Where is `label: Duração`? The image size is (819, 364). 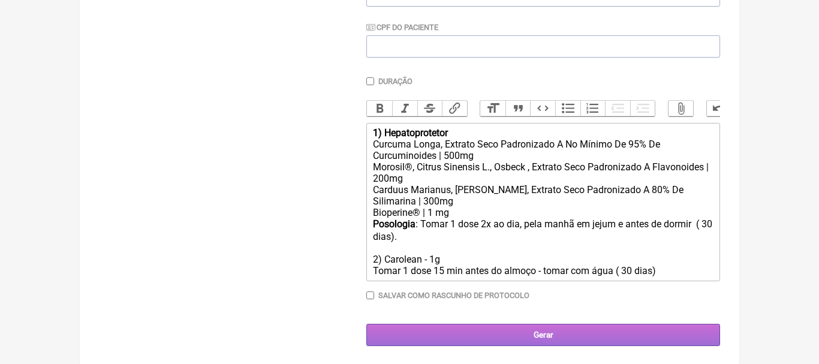
label: Duração is located at coordinates (395, 81).